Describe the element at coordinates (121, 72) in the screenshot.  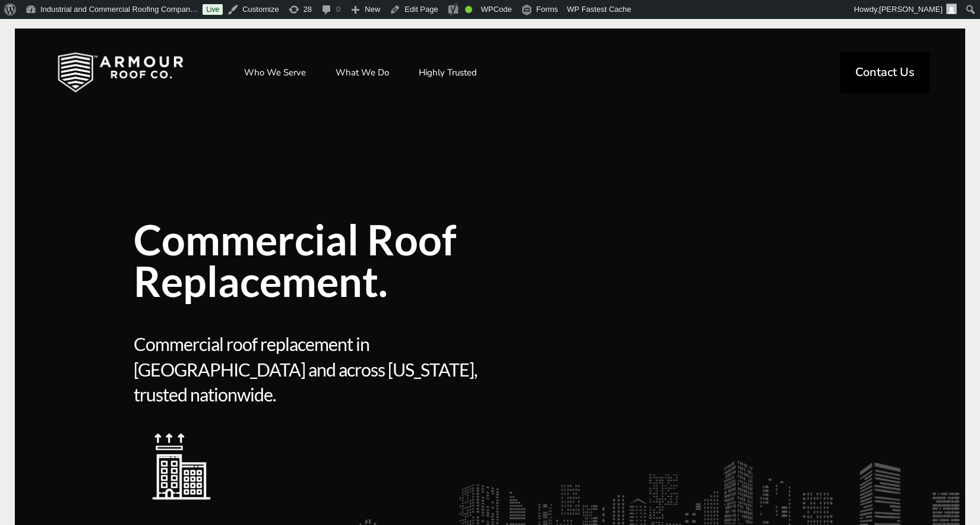
I see `img: Industrial and Commercial Roofing Company | Armour Roof Co.` at that location.